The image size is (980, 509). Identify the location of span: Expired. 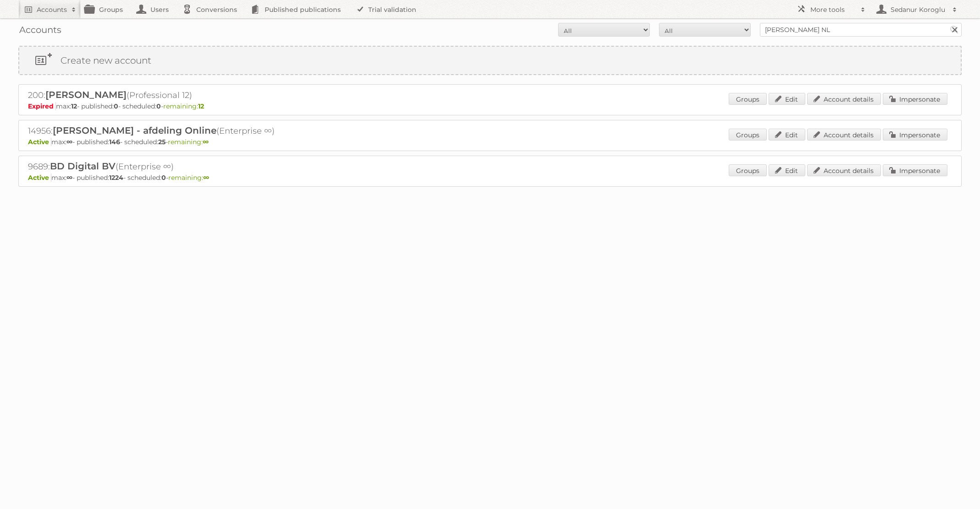
(42, 106).